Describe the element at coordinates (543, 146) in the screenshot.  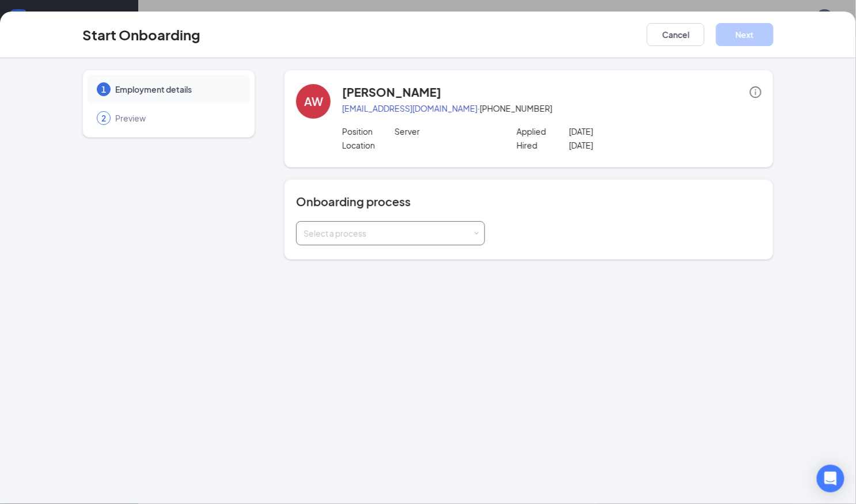
I see `p: Hired` at that location.